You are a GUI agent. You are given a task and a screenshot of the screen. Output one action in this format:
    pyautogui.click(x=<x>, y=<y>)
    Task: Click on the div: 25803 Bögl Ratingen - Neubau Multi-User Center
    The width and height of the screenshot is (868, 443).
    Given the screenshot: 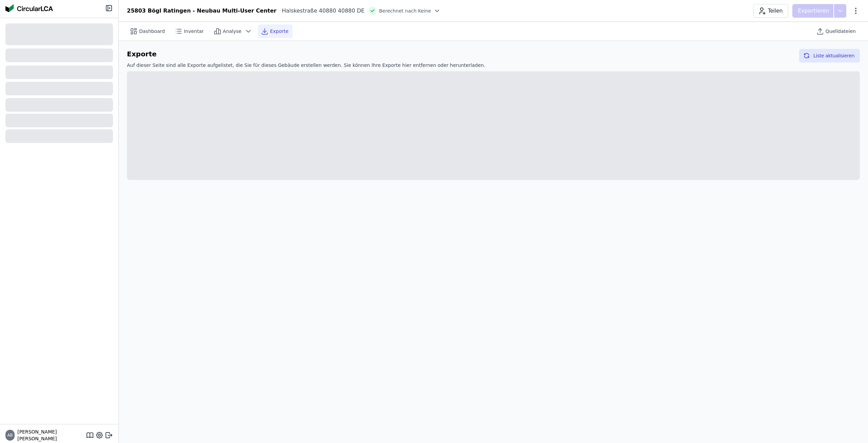 What is the action you would take?
    pyautogui.click(x=201, y=11)
    